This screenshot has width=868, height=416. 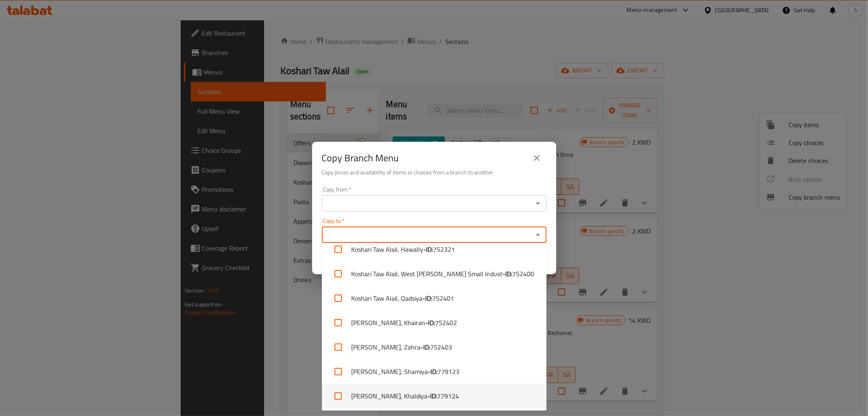 What do you see at coordinates (523, 274) in the screenshot?
I see `span: 752400` at bounding box center [523, 274].